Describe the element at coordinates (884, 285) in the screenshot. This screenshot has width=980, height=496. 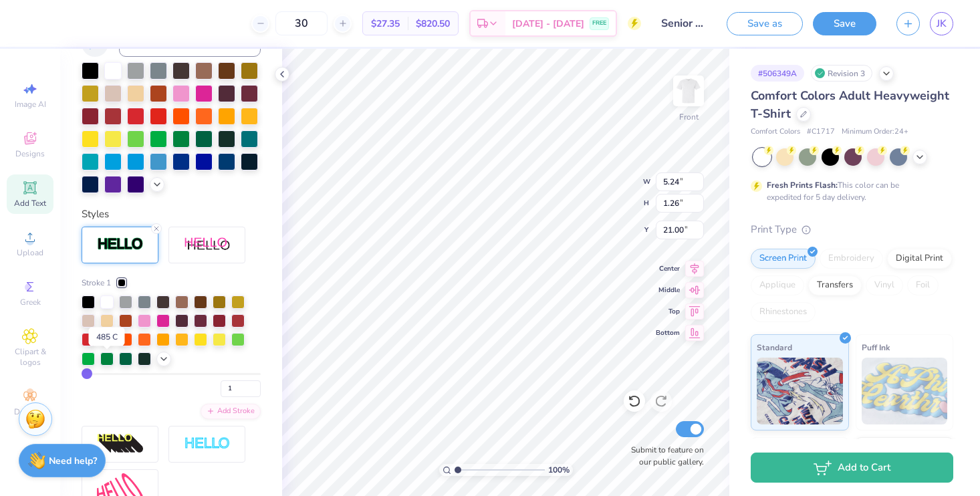
I see `div: Vinyl` at that location.